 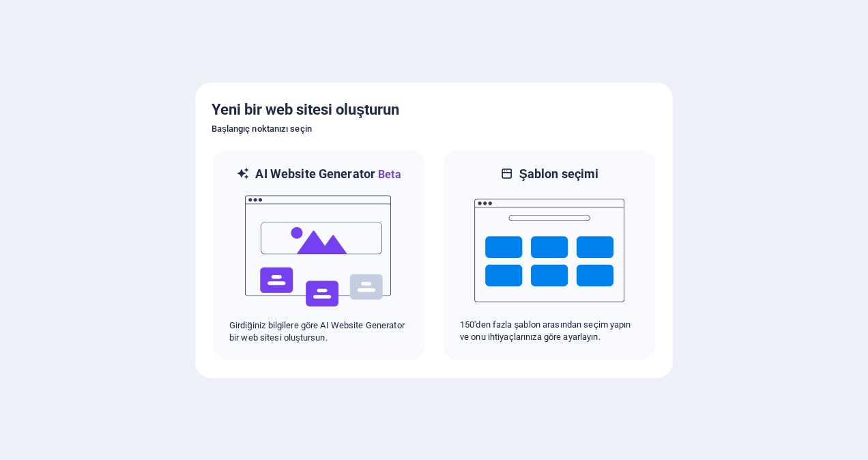 What do you see at coordinates (319, 255) in the screenshot?
I see `div: AI Website GeneratorBetaaiGirdiğiniz bilgilere göre AI Website Generator bir web sitesi oluştursun.` at bounding box center [319, 255].